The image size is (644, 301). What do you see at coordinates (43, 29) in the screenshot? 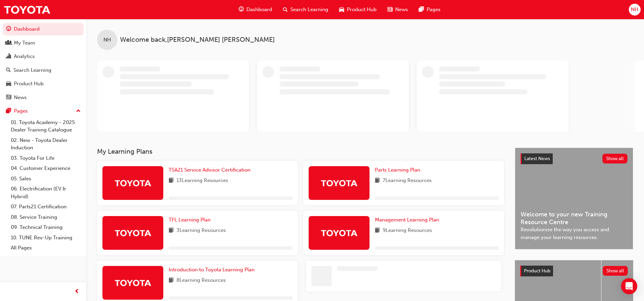
I see `a: Dashboard` at bounding box center [43, 29].